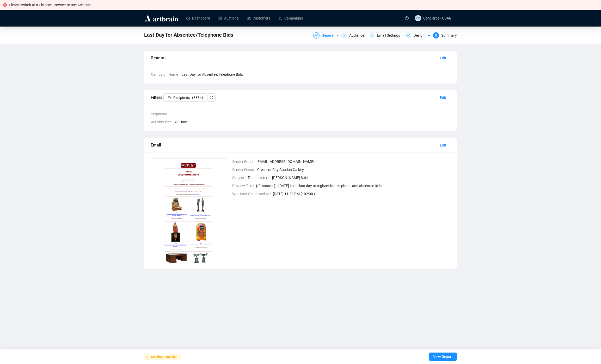  What do you see at coordinates (183, 97) in the screenshot?
I see `span: Filters` at bounding box center [183, 97].